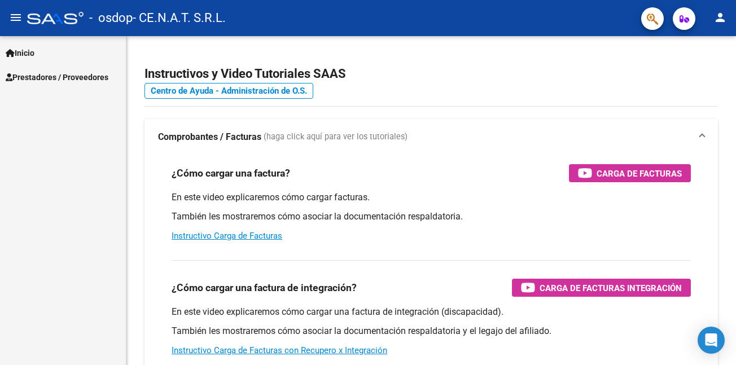 The image size is (736, 365). Describe the element at coordinates (228, 91) in the screenshot. I see `a: Centro de Ayuda - Administración de O.S.` at that location.